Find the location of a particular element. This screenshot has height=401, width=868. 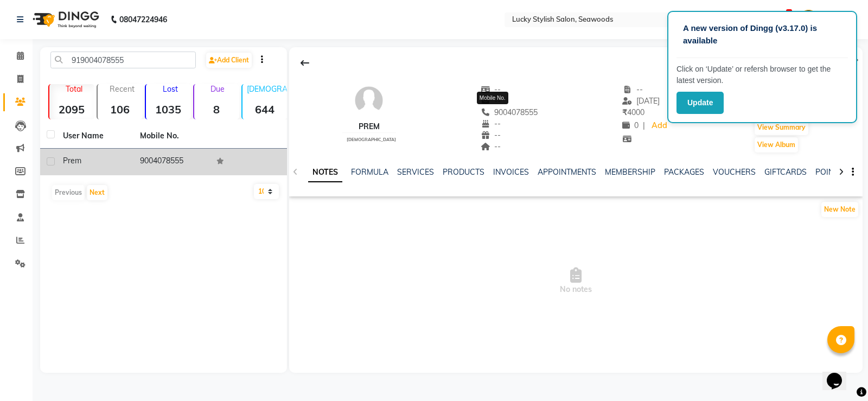

a: GIFTCARDS is located at coordinates (786, 172).